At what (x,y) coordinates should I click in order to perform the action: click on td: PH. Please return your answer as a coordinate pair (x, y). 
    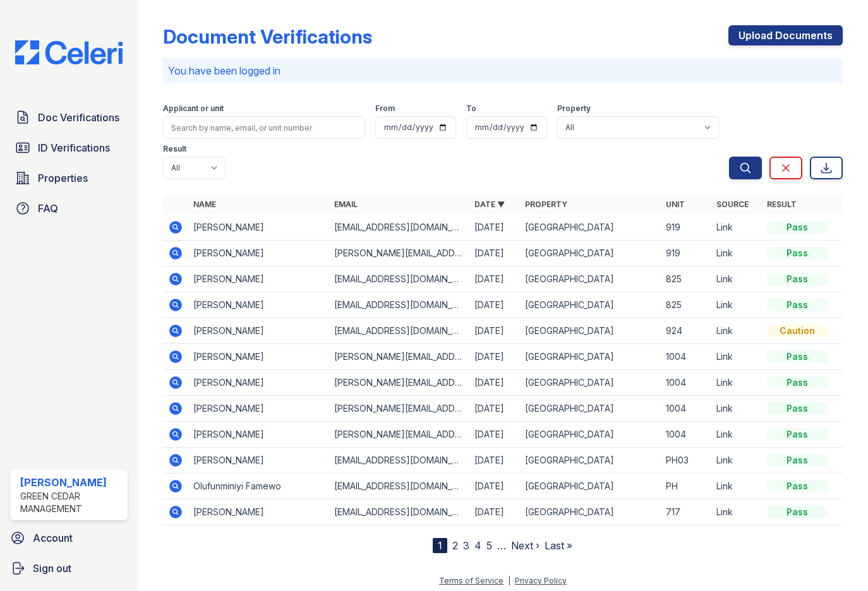
    Looking at the image, I should click on (686, 486).